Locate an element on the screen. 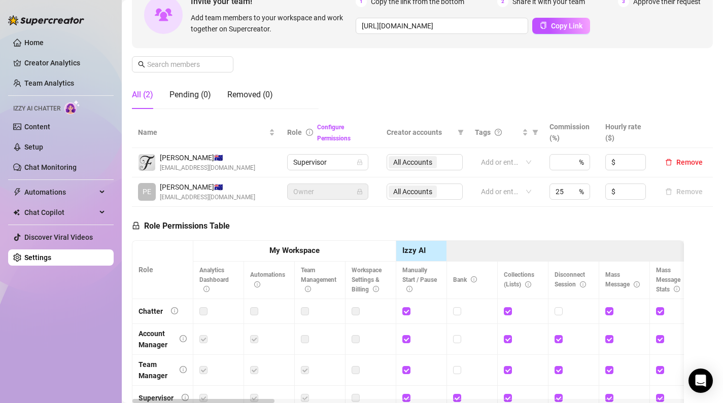 Image resolution: width=723 pixels, height=403 pixels. div: Team Manager is located at coordinates (155, 370).